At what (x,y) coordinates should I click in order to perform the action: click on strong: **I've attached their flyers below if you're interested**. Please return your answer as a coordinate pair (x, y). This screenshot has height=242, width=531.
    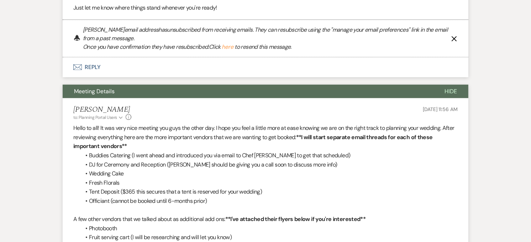
    Looking at the image, I should click on (295, 219).